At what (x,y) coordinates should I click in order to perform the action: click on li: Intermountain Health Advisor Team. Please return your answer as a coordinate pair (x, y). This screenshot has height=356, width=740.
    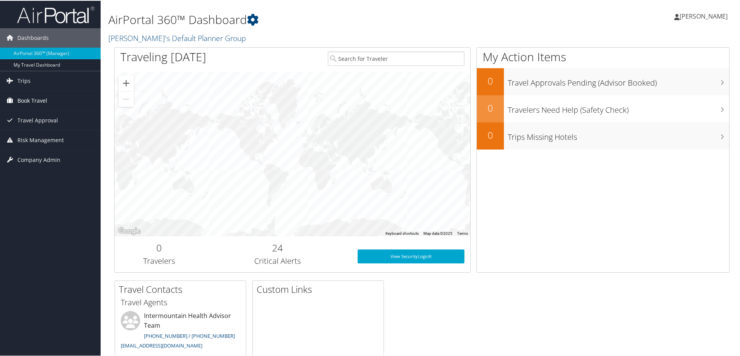
    Looking at the image, I should click on (180, 331).